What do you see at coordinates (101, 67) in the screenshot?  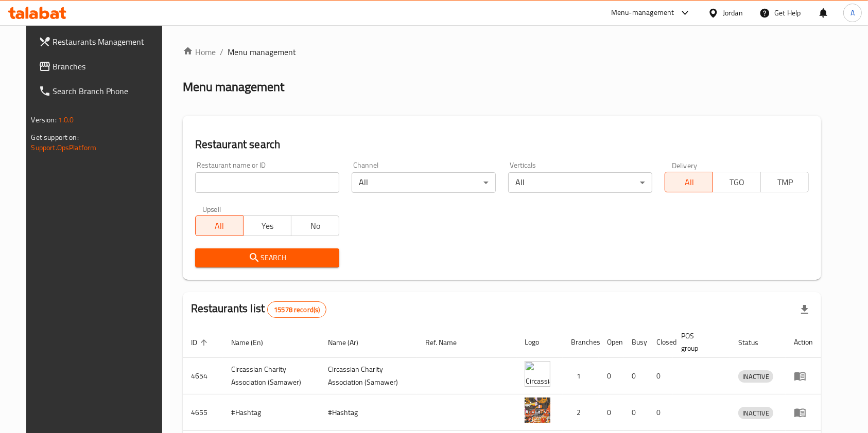 I see `a: Branches` at bounding box center [101, 67].